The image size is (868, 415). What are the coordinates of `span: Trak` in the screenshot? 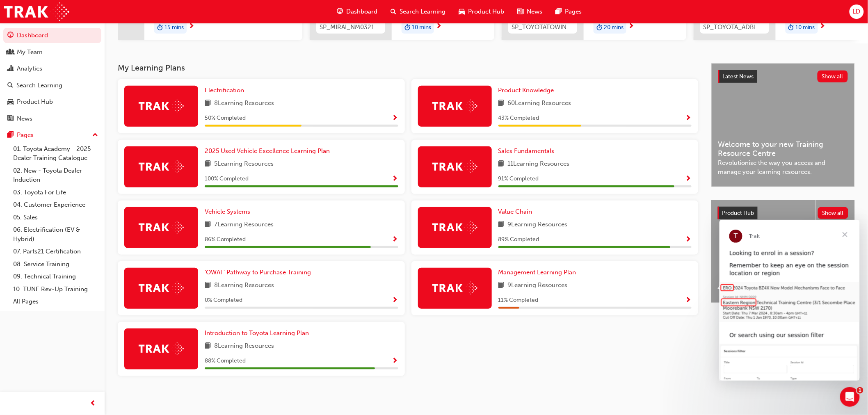 It's located at (35, 16).